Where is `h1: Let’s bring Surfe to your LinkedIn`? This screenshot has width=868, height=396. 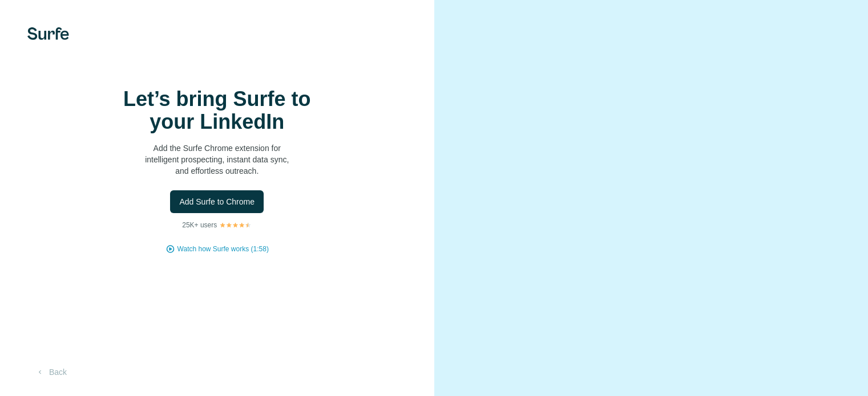 h1: Let’s bring Surfe to your LinkedIn is located at coordinates (217, 110).